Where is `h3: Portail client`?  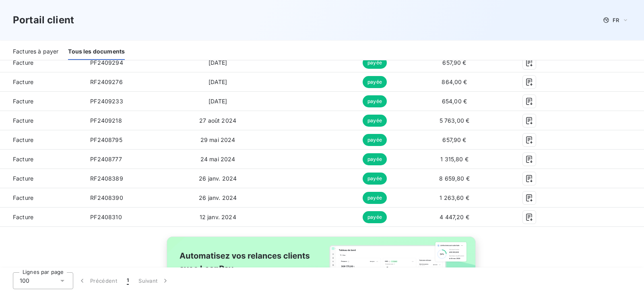
h3: Portail client is located at coordinates (43, 21).